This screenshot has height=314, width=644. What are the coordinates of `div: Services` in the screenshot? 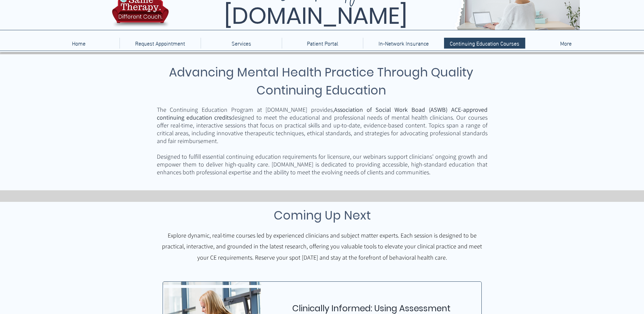 It's located at (241, 43).